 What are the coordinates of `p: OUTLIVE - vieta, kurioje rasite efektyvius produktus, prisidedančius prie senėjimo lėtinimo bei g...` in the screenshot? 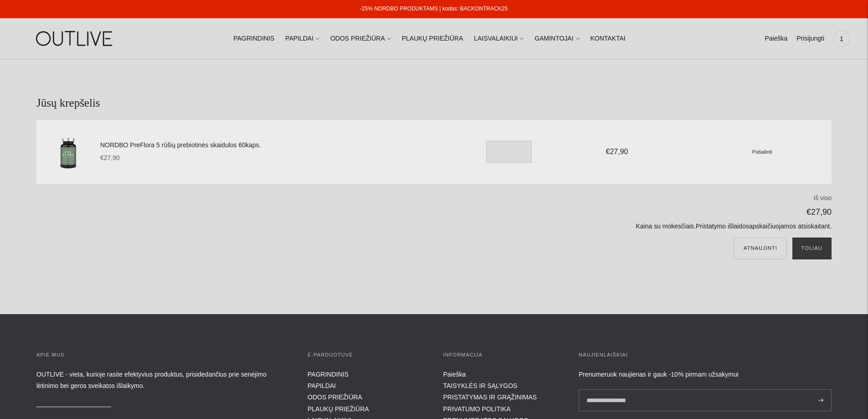 It's located at (163, 380).